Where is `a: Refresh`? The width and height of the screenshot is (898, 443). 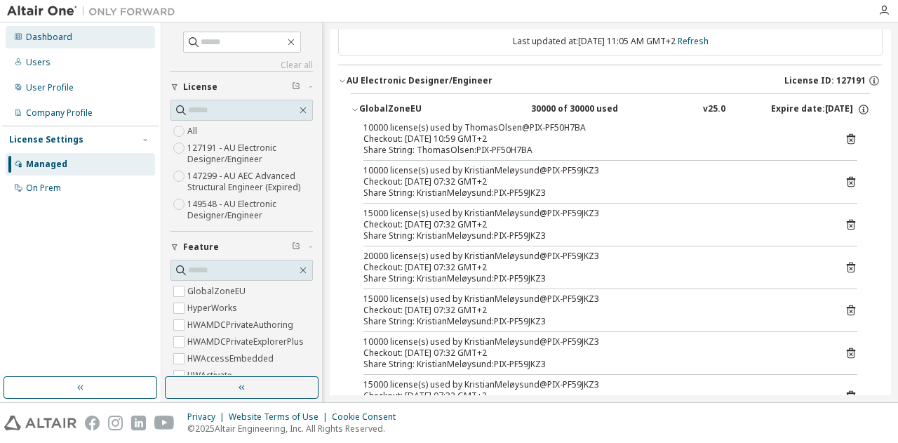
a: Refresh is located at coordinates (693, 41).